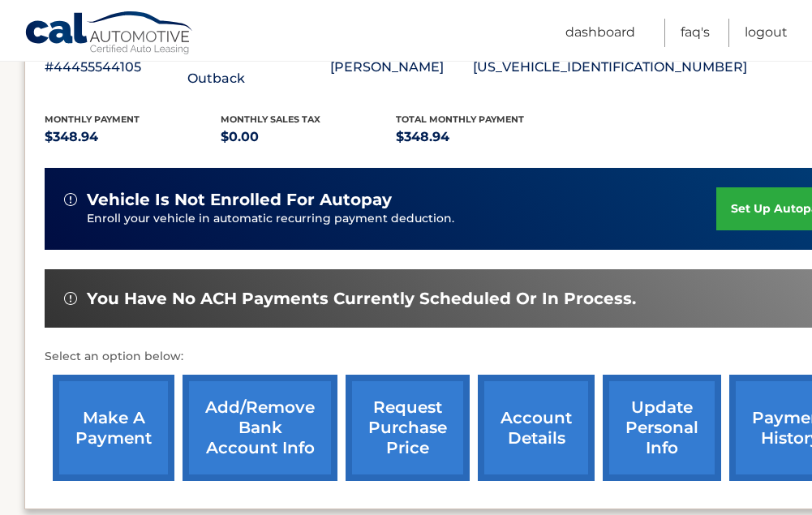 The height and width of the screenshot is (515, 812). What do you see at coordinates (766, 32) in the screenshot?
I see `a: Logout` at bounding box center [766, 32].